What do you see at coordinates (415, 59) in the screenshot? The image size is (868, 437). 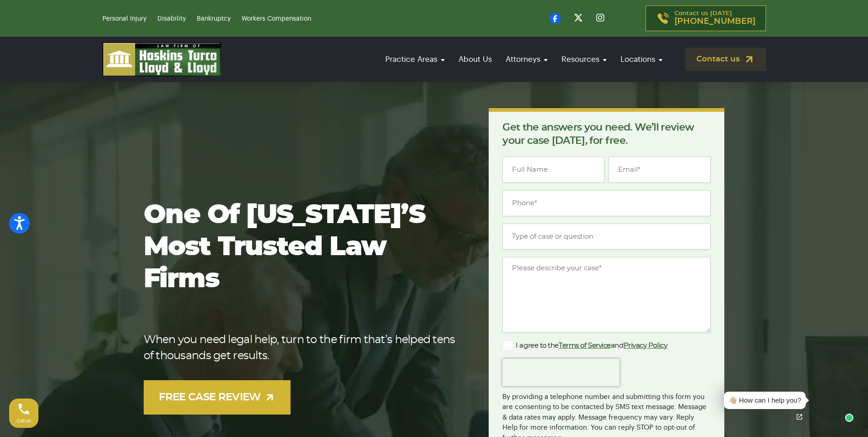 I see `a: Practice Areas` at bounding box center [415, 59].